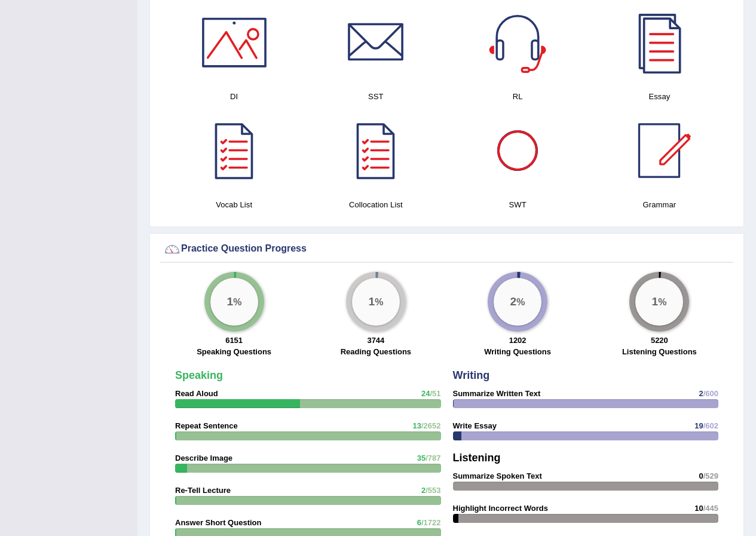 The height and width of the screenshot is (536, 756). What do you see at coordinates (497, 476) in the screenshot?
I see `strong: Summarize Spoken Text` at bounding box center [497, 476].